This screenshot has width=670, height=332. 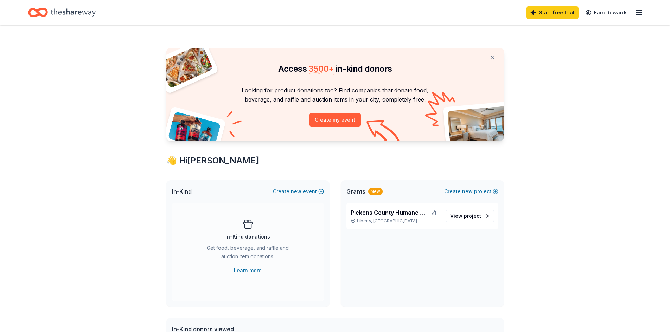 I want to click on a: Home, so click(x=62, y=12).